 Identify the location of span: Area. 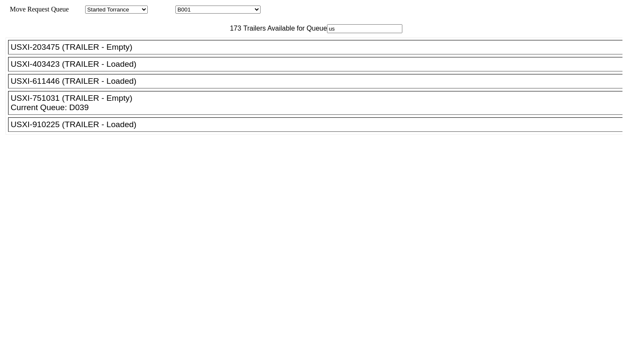
(77, 9).